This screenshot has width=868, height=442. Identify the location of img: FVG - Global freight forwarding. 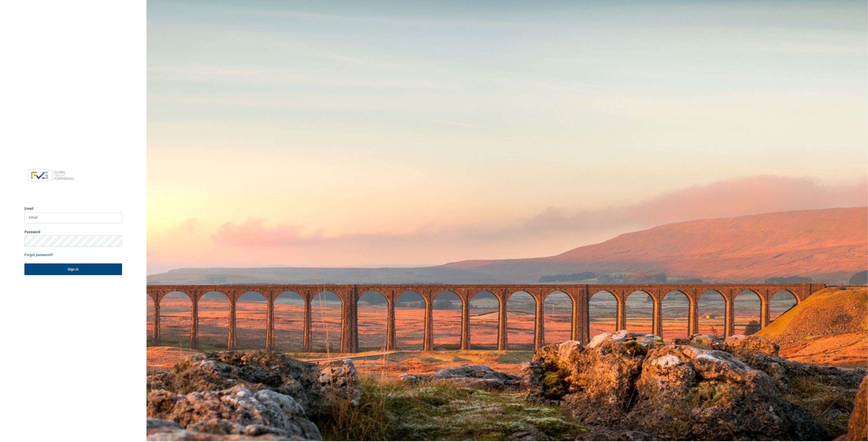
(51, 176).